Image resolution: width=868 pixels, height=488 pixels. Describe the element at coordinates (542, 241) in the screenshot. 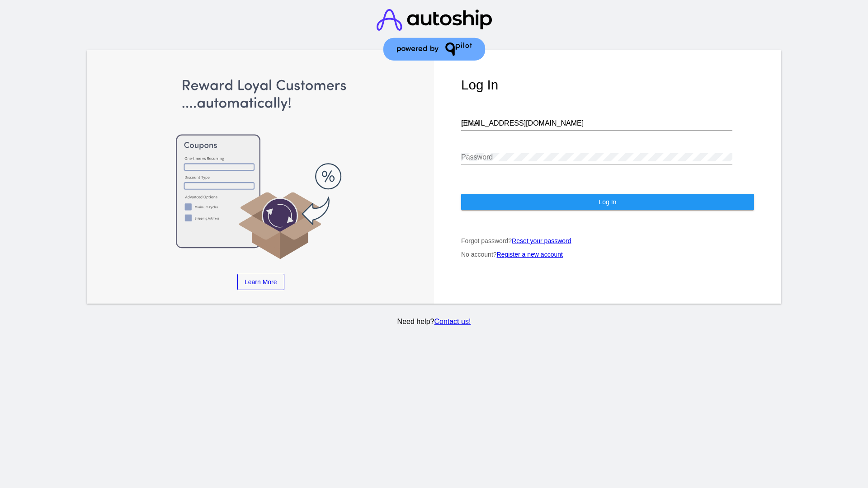

I see `a: Reset your password` at that location.